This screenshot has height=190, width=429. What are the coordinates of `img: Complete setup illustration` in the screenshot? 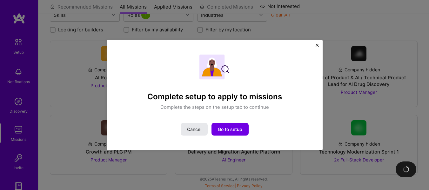 It's located at (215, 67).